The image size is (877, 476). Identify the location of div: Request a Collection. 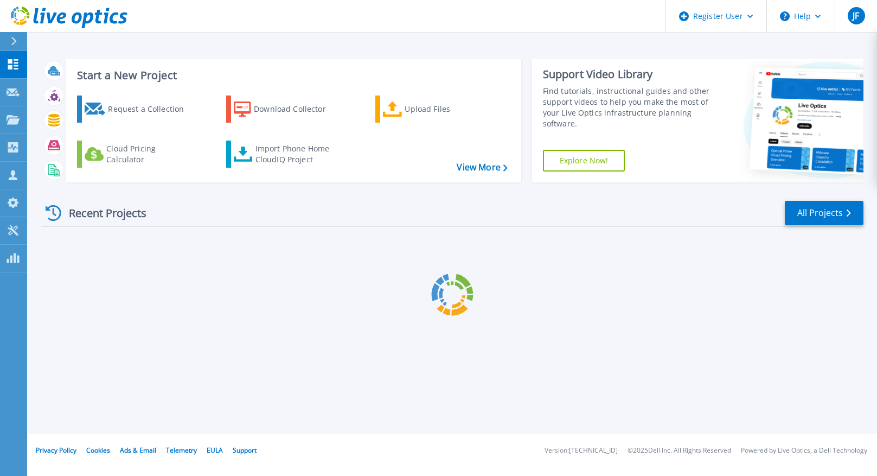
(151, 109).